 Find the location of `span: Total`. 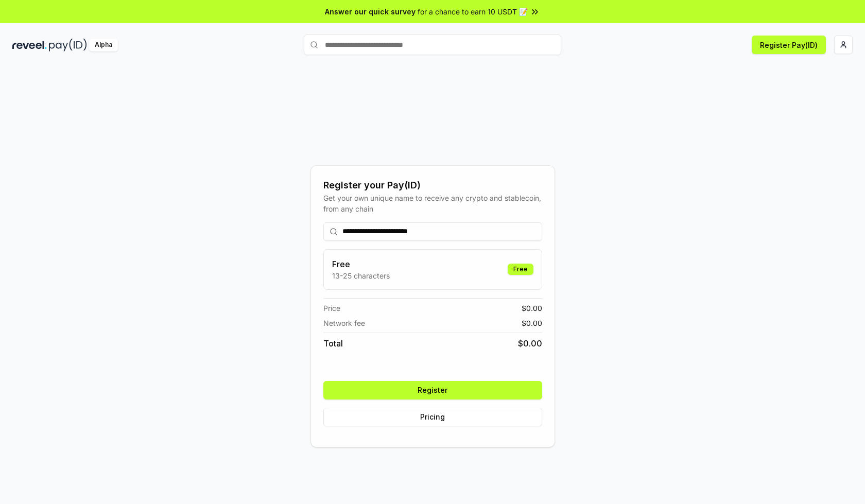

span: Total is located at coordinates (333, 343).